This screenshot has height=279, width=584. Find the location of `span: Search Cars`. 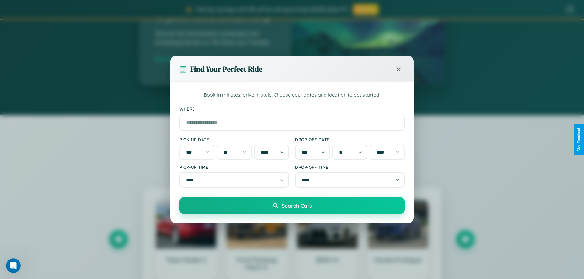

span: Search Cars is located at coordinates (296, 206).